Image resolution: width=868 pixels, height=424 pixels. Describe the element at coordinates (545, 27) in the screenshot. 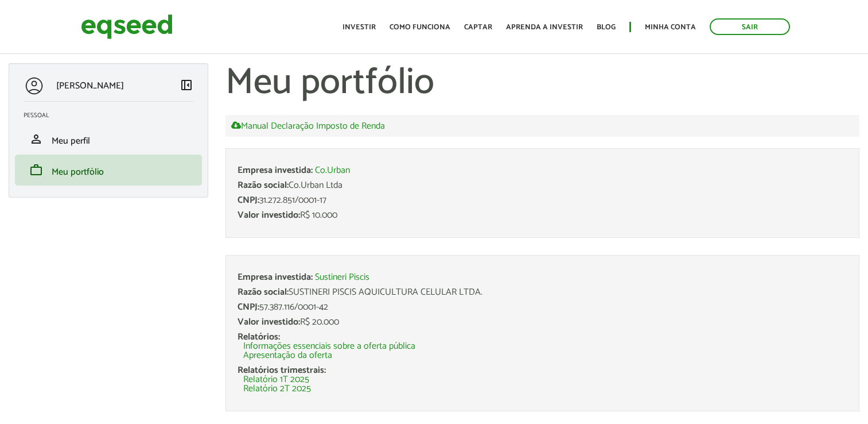

I see `a: Aprenda a investir` at that location.